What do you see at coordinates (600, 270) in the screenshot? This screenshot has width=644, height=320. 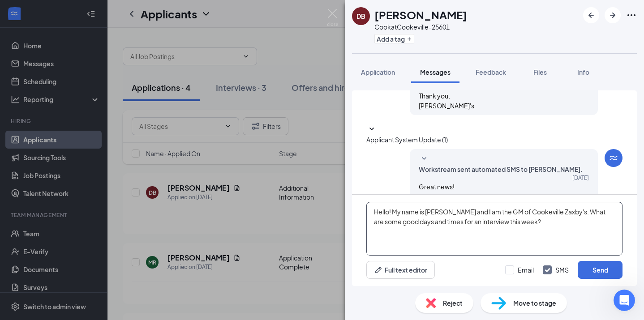 I see `button: Send` at bounding box center [600, 270].